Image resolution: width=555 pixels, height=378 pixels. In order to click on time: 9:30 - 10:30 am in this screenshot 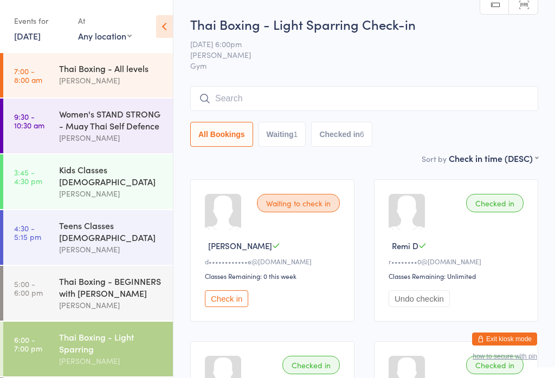, I will do `click(29, 121)`.